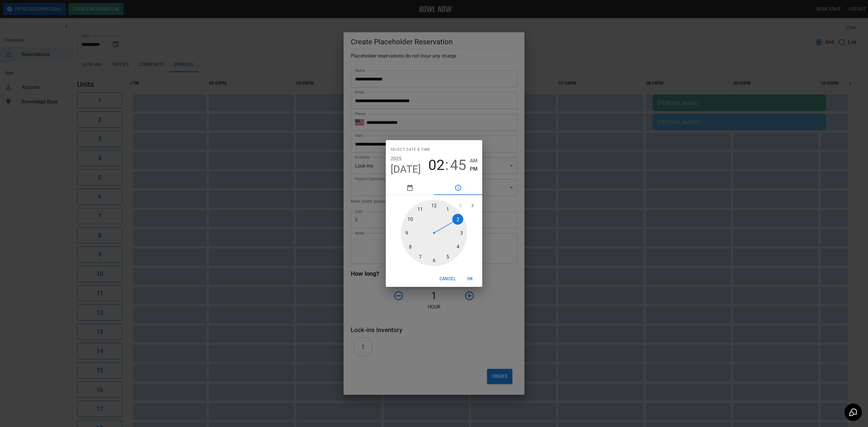 The height and width of the screenshot is (427, 868). Describe the element at coordinates (474, 161) in the screenshot. I see `span: AM` at that location.